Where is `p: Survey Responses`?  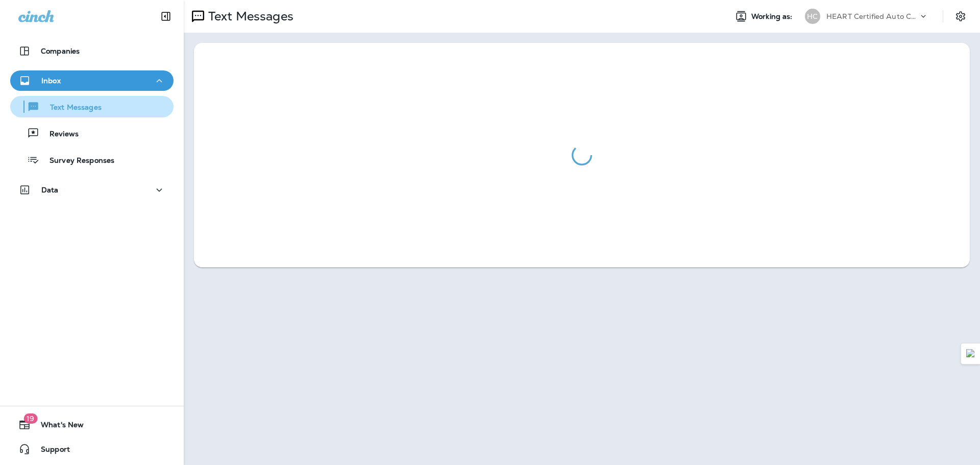 p: Survey Responses is located at coordinates (77, 161).